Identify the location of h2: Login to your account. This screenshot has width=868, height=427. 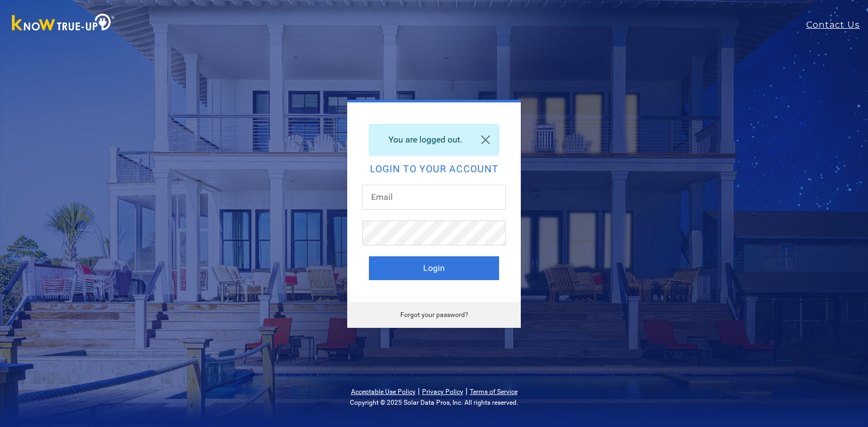
(434, 169).